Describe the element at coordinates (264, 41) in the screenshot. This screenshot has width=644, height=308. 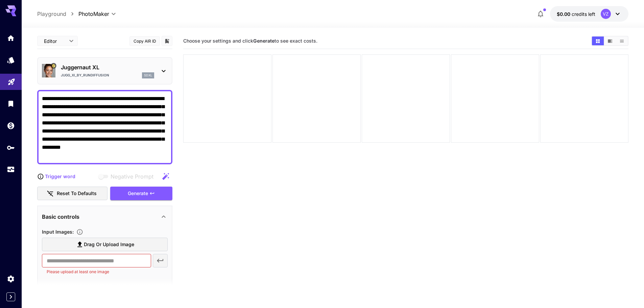
I see `b: Generate` at that location.